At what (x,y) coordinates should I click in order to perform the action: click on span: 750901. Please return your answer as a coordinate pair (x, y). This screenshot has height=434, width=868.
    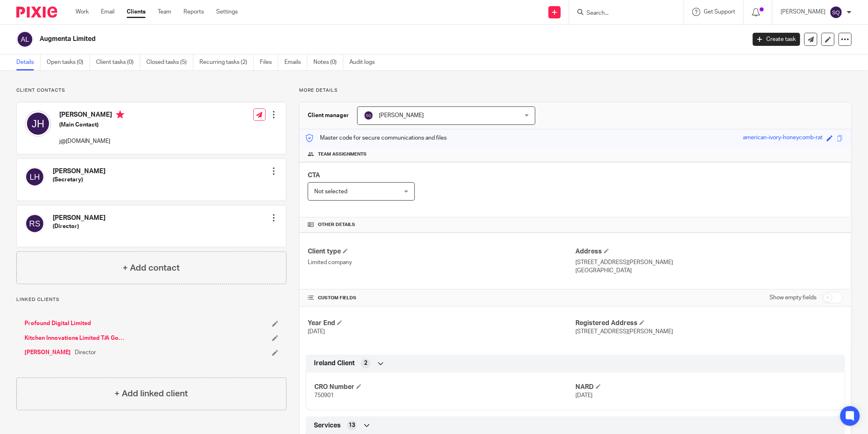
    Looking at the image, I should click on (324, 395).